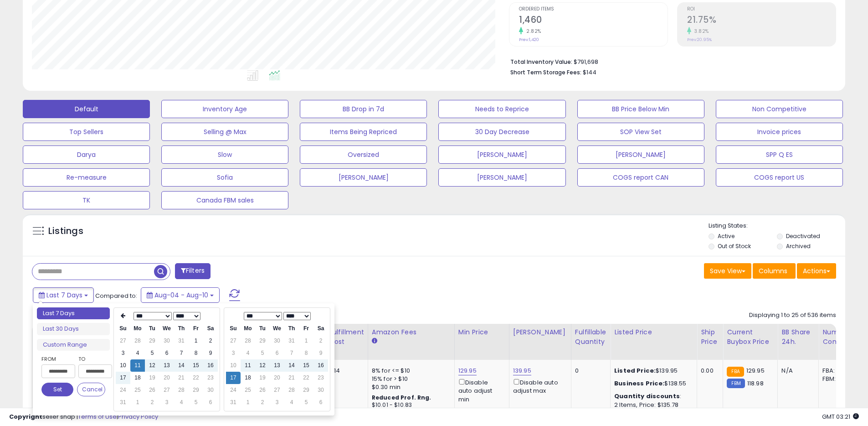 Image resolution: width=868 pixels, height=426 pixels. What do you see at coordinates (710, 337) in the screenshot?
I see `div: Ship Price` at bounding box center [710, 337].